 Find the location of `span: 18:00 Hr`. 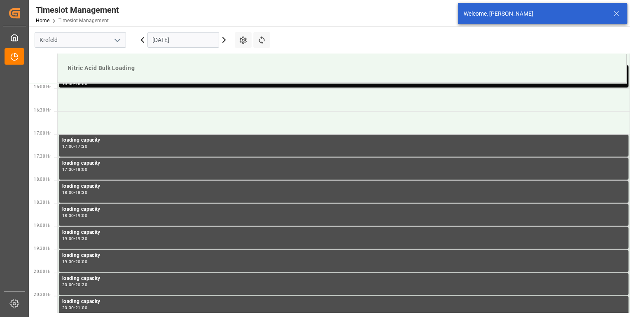

span: 18:00 Hr is located at coordinates (42, 179).